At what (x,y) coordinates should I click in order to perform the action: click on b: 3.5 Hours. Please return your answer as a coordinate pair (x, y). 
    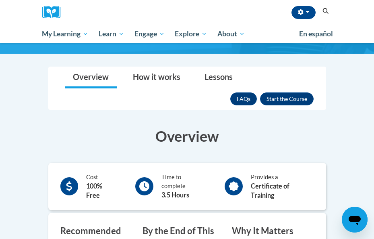
    Looking at the image, I should click on (175, 194).